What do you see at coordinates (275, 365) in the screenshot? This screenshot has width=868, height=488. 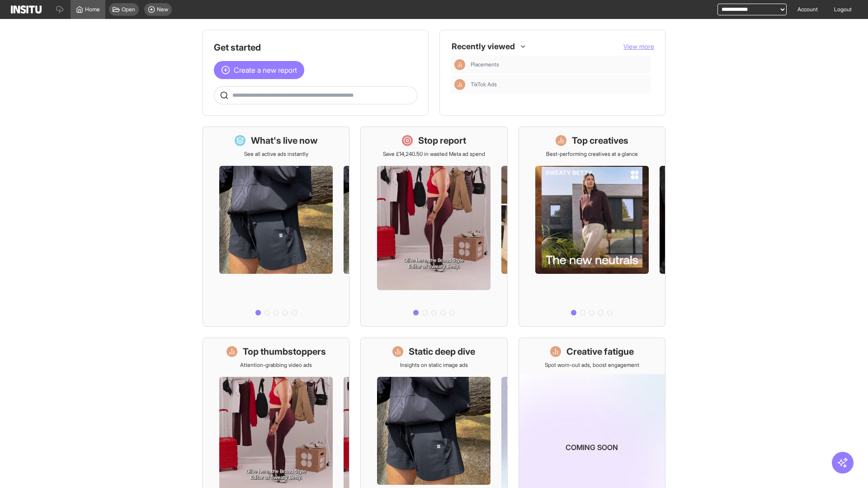 I see `p: Attention-grabbing video ads` at bounding box center [275, 365].